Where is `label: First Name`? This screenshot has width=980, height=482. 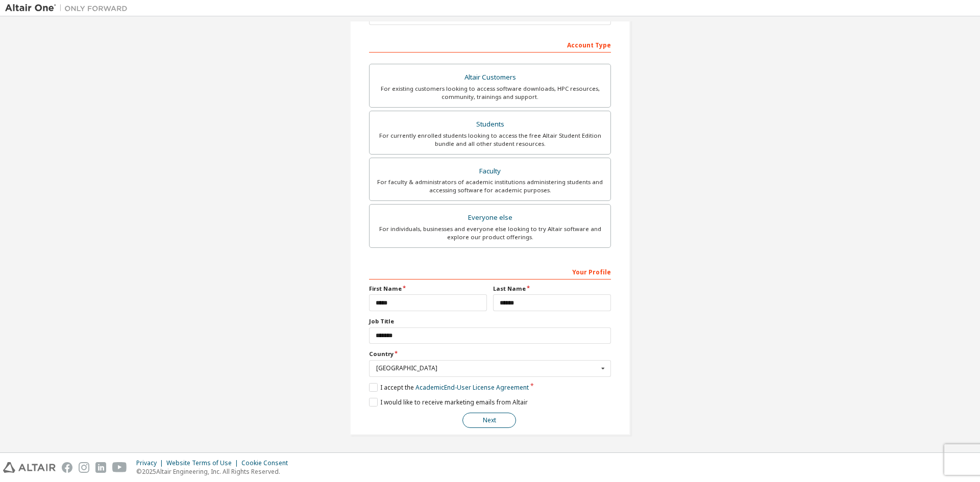 label: First Name is located at coordinates (428, 289).